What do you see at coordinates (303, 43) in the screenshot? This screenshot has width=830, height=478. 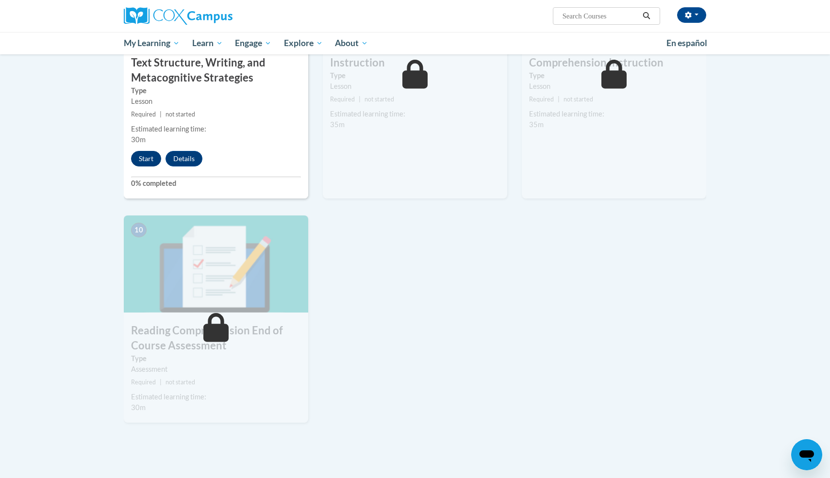 I see `span: Explore` at bounding box center [303, 43].